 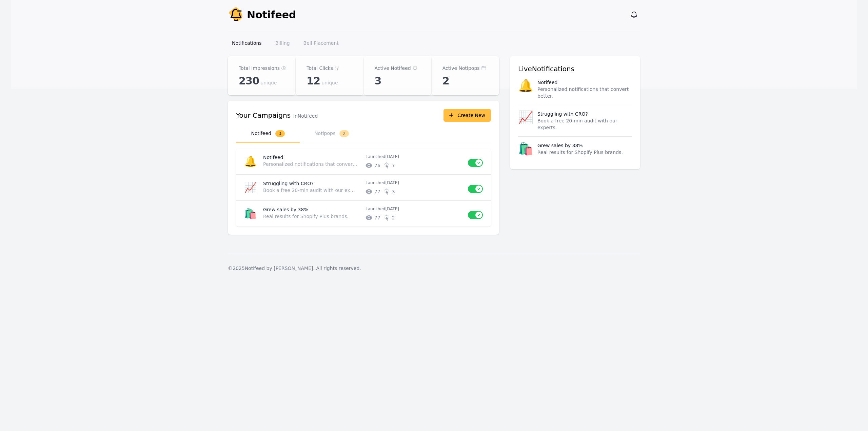 I want to click on time: 2025-08-19T15:27:02.557Z, so click(x=392, y=209).